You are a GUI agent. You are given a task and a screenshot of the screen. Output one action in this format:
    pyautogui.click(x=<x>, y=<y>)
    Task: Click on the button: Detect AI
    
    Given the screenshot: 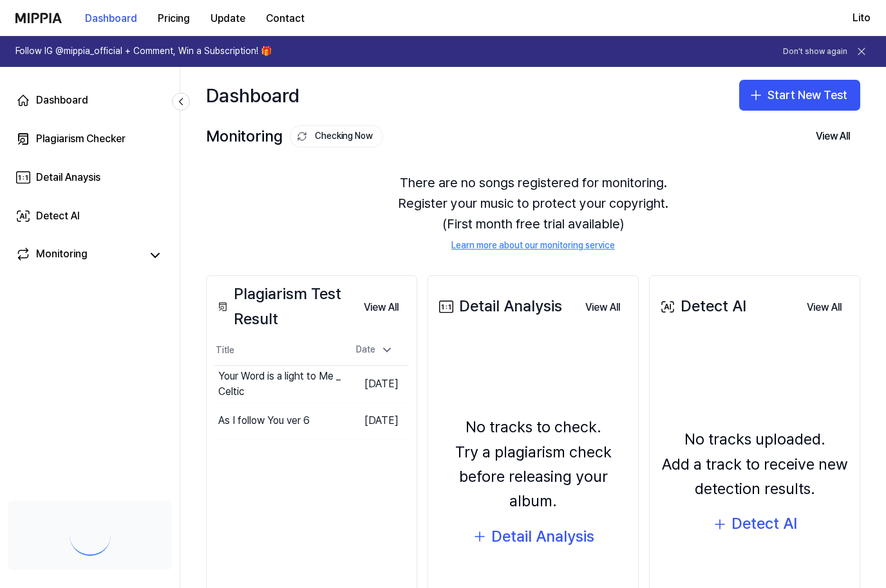 What is the action you would take?
    pyautogui.click(x=754, y=524)
    